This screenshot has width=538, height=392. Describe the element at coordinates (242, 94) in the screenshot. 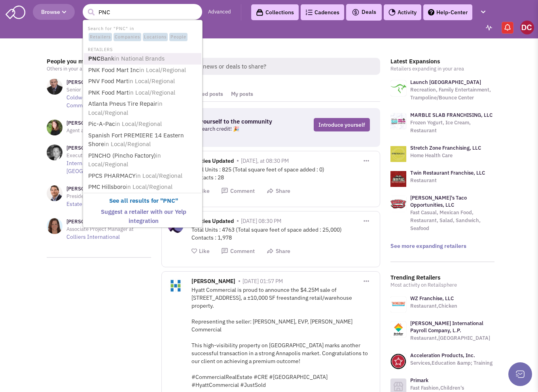

I see `a: My posts` at that location.